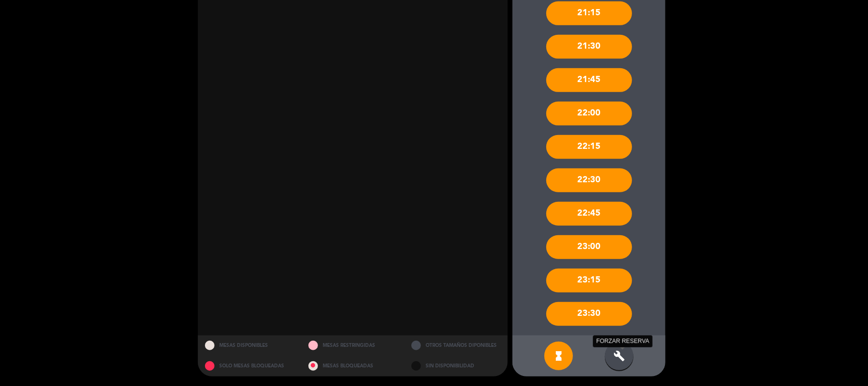  I want to click on div: 22:00, so click(589, 113).